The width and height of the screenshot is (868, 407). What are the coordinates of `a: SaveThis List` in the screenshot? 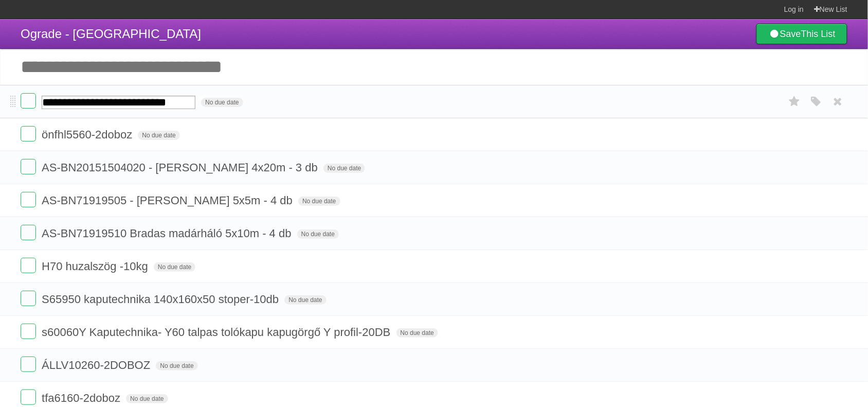 It's located at (802, 34).